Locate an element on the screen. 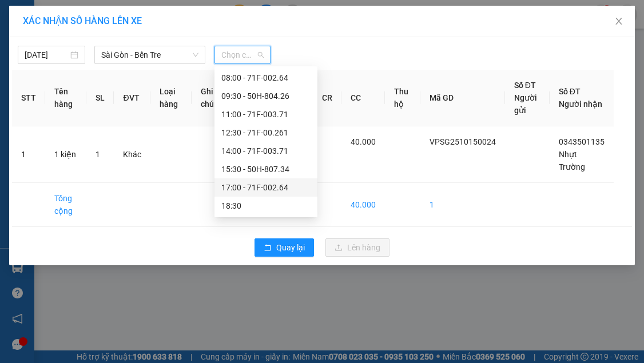 The image size is (644, 363). input: 15/10/2025 is located at coordinates (46, 55).